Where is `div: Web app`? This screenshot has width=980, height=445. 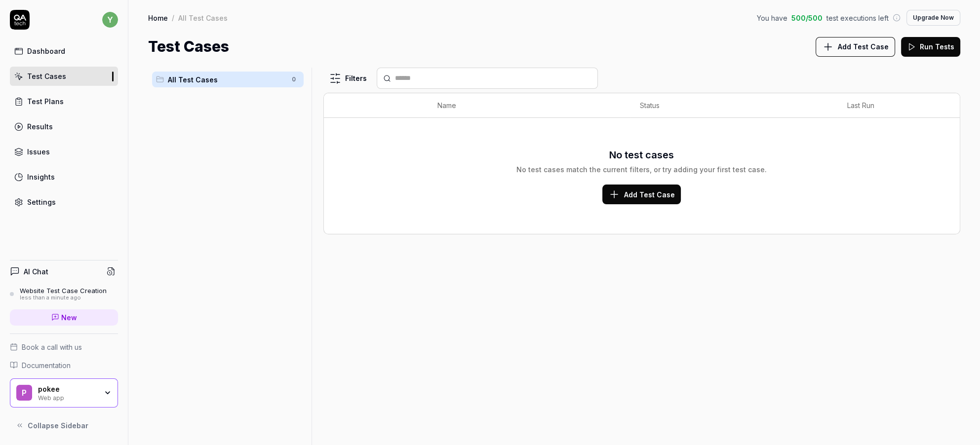 div: Web app is located at coordinates (68, 397).